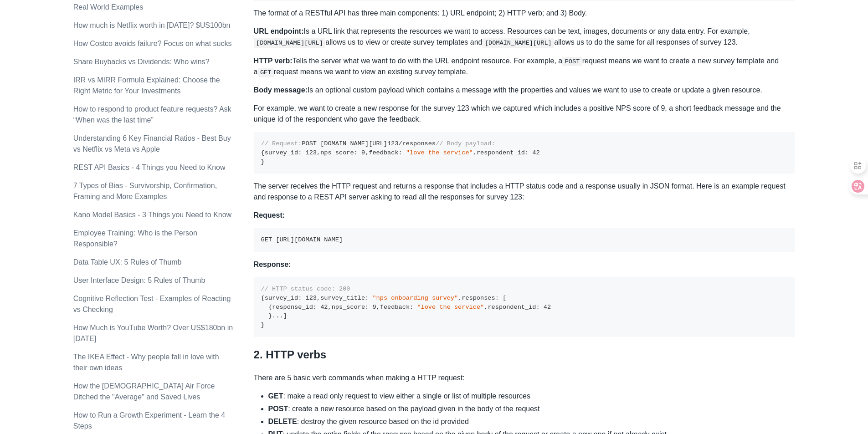 The width and height of the screenshot is (868, 434). What do you see at coordinates (278, 408) in the screenshot?
I see `strong: POST` at bounding box center [278, 408].